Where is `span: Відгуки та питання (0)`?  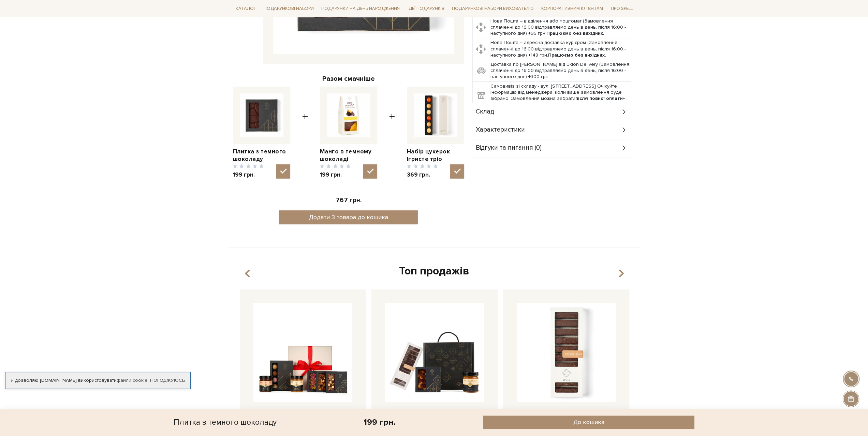 span: Відгуки та питання (0) is located at coordinates (509, 148).